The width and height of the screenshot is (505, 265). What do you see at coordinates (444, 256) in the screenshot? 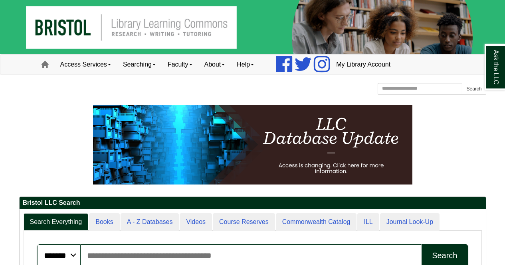
I see `div: Search` at bounding box center [444, 256].